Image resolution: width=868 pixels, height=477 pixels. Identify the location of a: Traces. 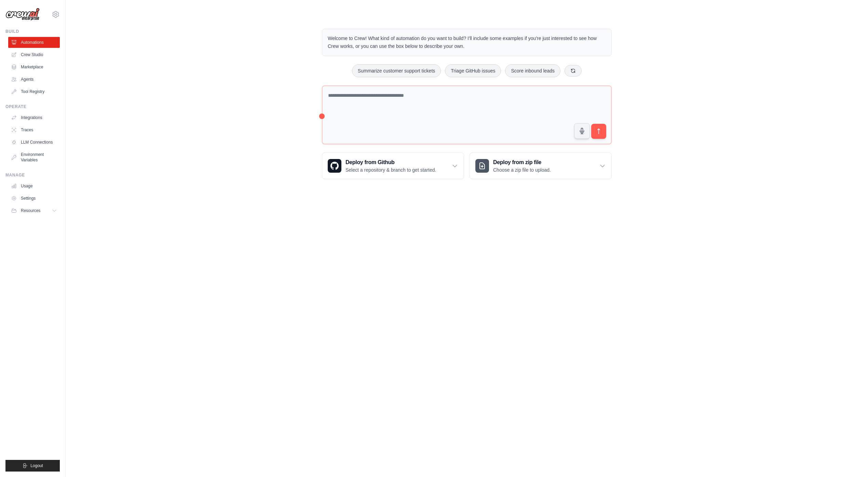
(34, 130).